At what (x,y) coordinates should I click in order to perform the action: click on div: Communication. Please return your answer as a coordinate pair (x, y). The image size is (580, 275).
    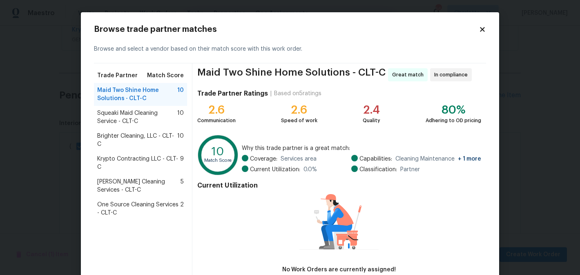
    Looking at the image, I should click on (217, 121).